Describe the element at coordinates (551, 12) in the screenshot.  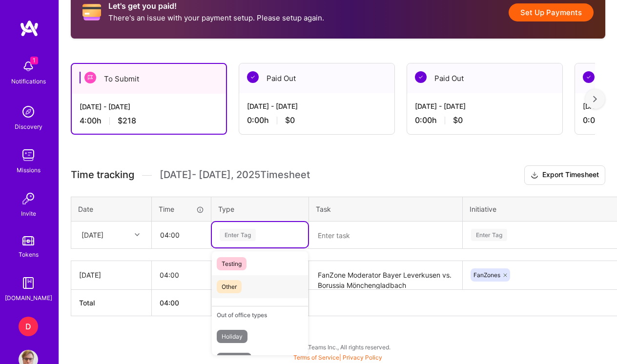
I see `button: Set Up Payments` at that location.